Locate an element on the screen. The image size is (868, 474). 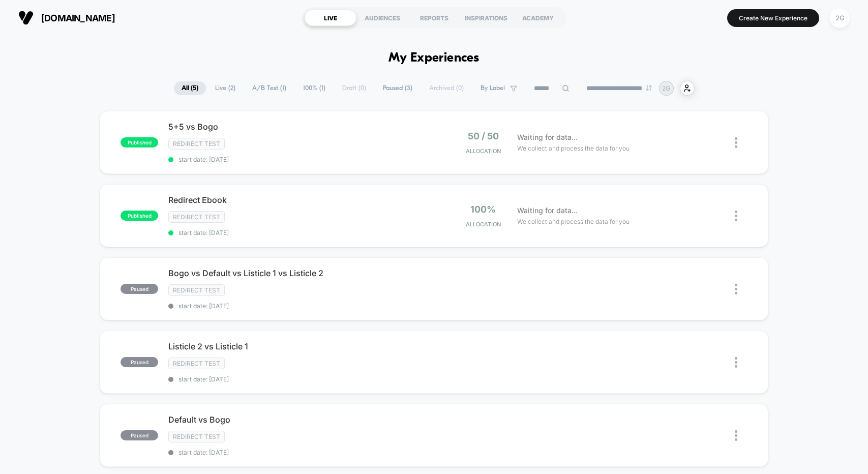
button: Create New Experience is located at coordinates (773, 18).